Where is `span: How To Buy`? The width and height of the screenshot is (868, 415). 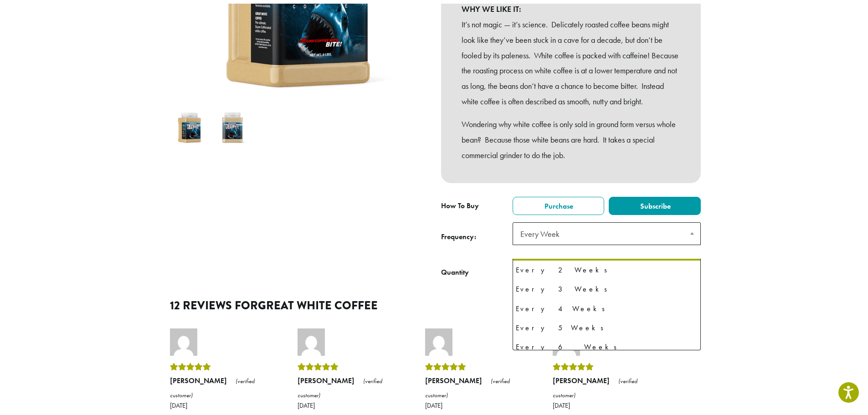 span: How To Buy is located at coordinates (460, 202).